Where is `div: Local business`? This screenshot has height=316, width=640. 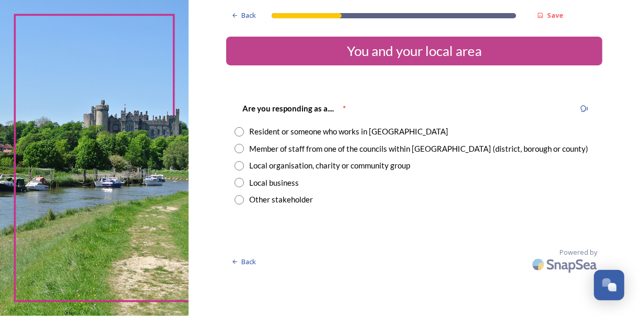 div: Local business is located at coordinates (274, 182).